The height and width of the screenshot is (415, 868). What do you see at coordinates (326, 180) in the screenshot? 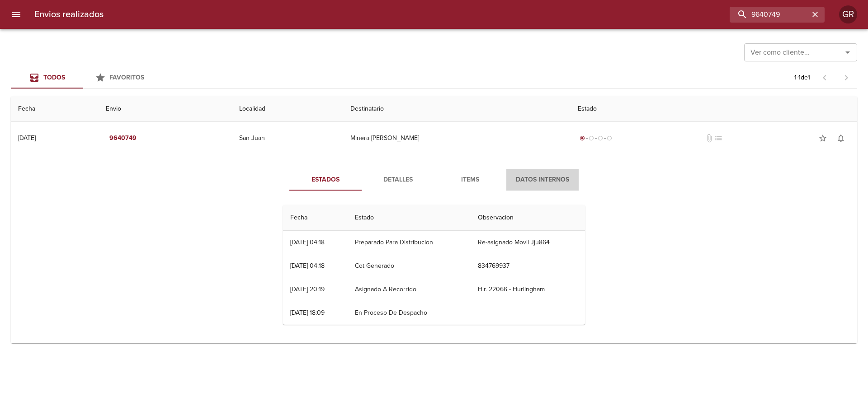
I see `span: Estados` at bounding box center [326, 180].